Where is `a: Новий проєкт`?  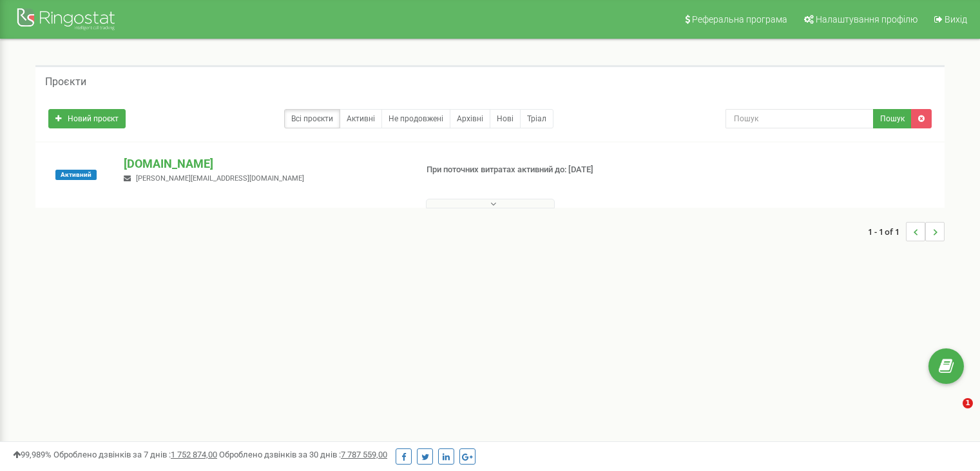 a: Новий проєкт is located at coordinates (87, 119).